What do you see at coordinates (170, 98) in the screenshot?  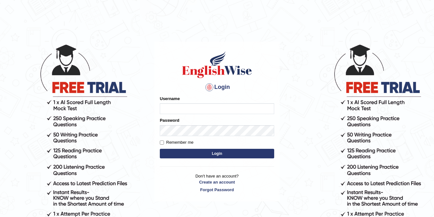 I see `label: Username` at bounding box center [170, 98].